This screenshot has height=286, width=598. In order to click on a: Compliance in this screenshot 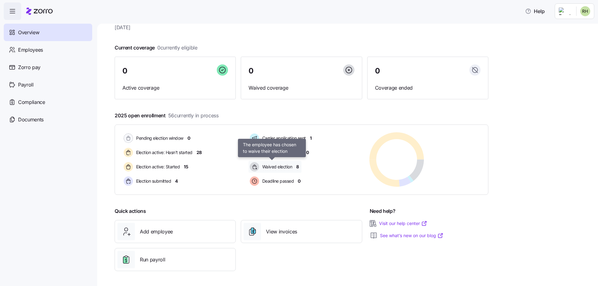, I will do `click(48, 102)`.